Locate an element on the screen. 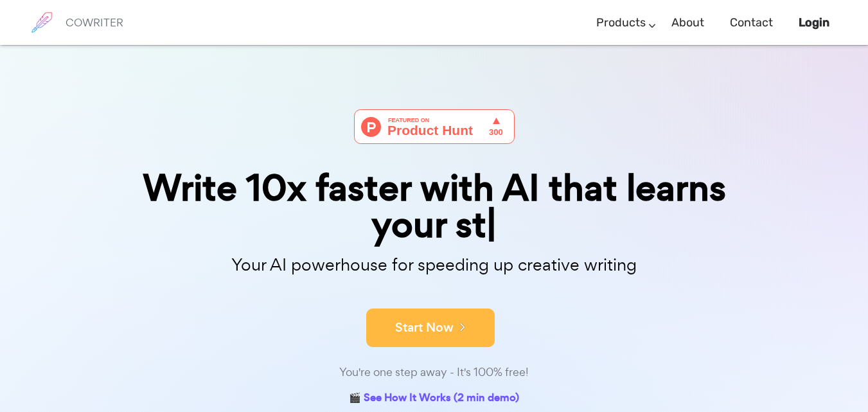 The height and width of the screenshot is (412, 868). a: Contact is located at coordinates (751, 23).